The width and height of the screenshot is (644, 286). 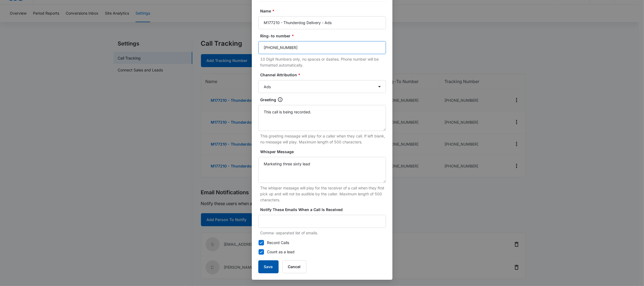 What do you see at coordinates (268, 267) in the screenshot?
I see `button: Save` at bounding box center [268, 267].